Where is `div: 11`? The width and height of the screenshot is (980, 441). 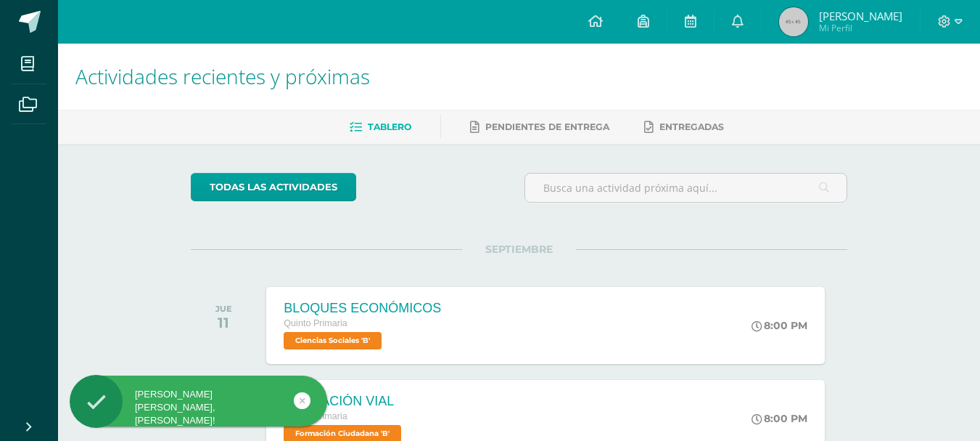 div: 11 is located at coordinates (223, 322).